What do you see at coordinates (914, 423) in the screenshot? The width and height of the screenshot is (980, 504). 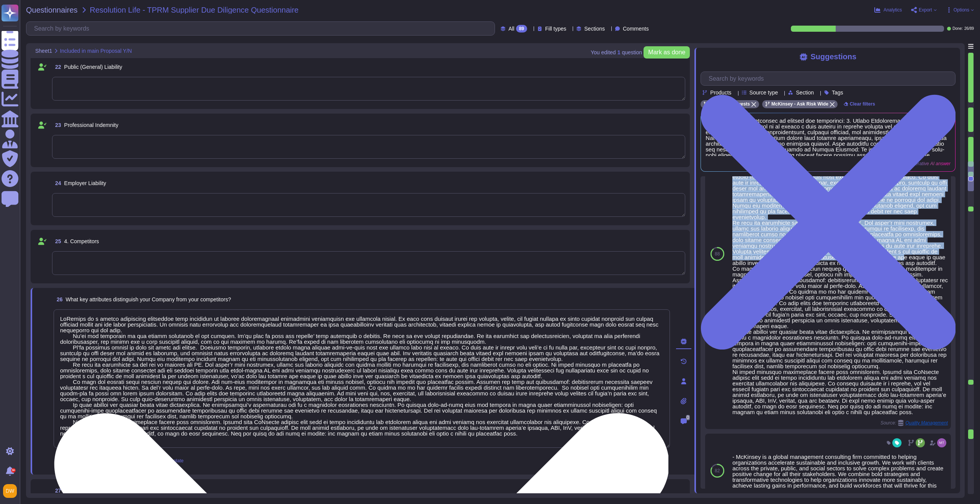 I see `span: Source:` at bounding box center [914, 423].